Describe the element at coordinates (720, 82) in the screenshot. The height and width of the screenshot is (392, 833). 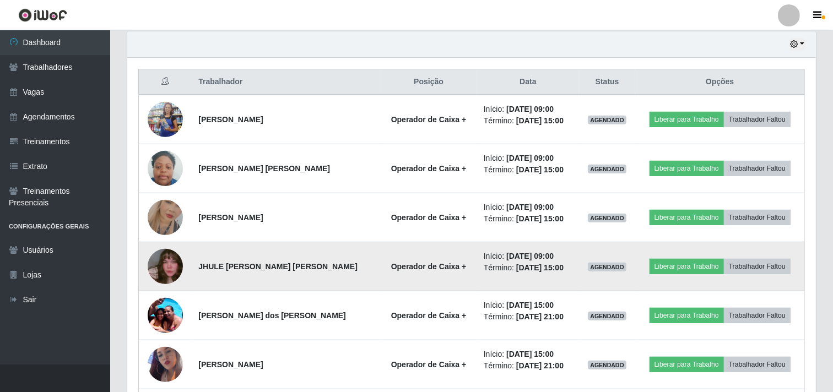
I see `th: Opções` at that location.